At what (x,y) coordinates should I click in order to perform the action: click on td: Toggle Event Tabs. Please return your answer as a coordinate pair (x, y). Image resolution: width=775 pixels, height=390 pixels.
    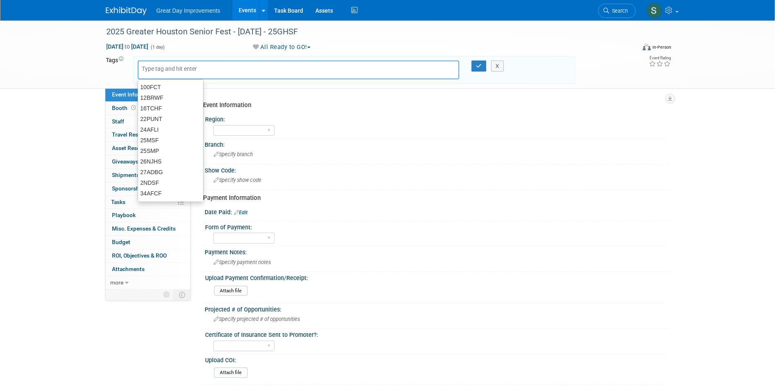
    Looking at the image, I should click on (182, 294).